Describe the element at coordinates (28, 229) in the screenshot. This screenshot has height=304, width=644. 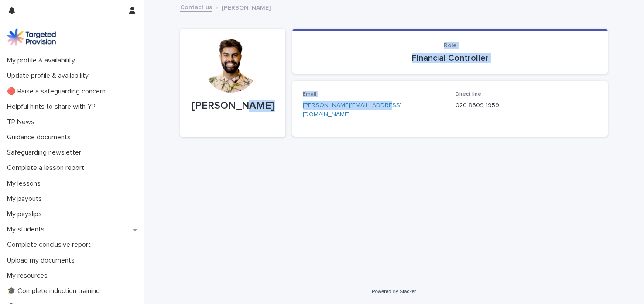
I see `p: My students` at that location.